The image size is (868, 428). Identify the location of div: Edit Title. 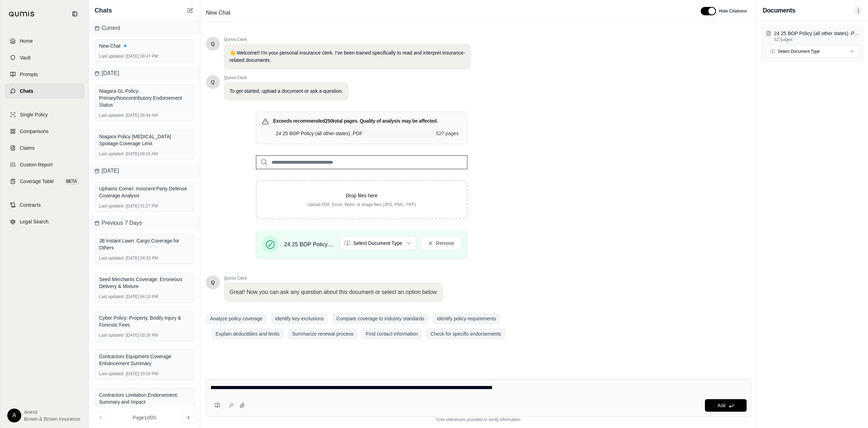
(447, 13).